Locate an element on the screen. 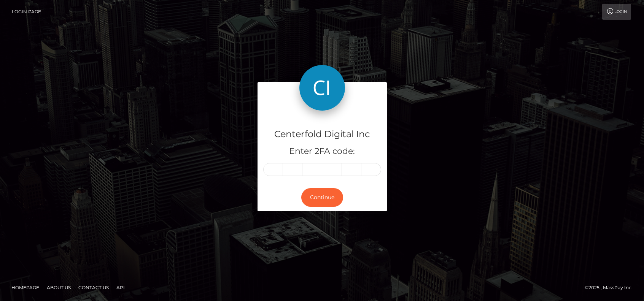 The image size is (644, 301). a: API is located at coordinates (121, 287).